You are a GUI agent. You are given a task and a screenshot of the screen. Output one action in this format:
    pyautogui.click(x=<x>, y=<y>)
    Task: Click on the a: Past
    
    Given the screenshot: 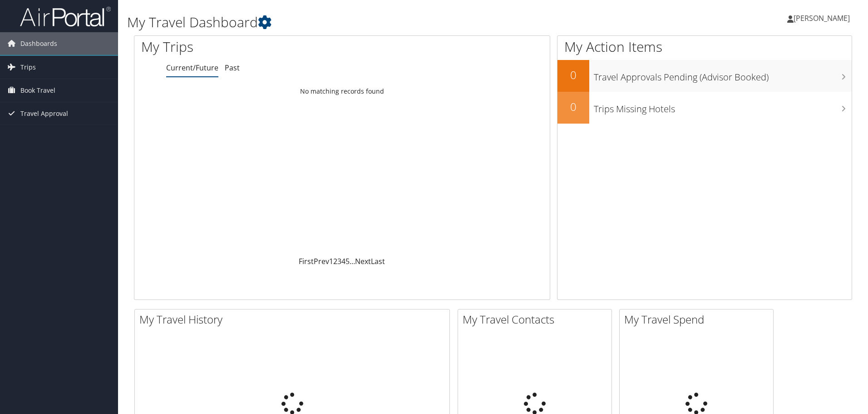 What is the action you would take?
    pyautogui.click(x=232, y=68)
    